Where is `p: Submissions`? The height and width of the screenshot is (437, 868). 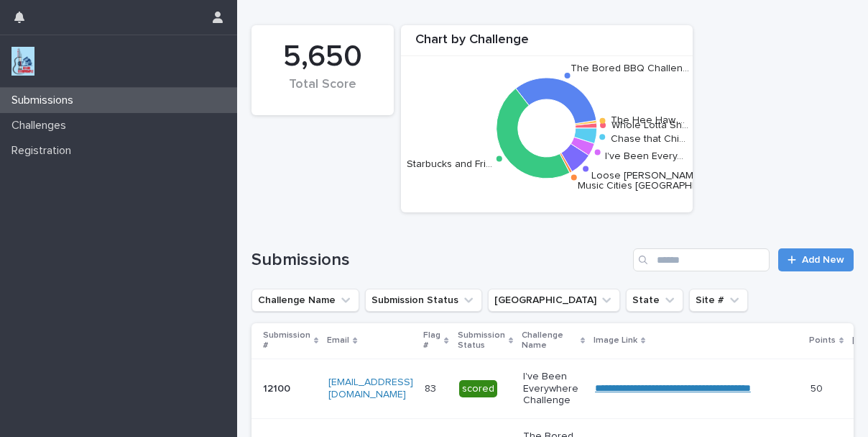 p: Submissions is located at coordinates (45, 100).